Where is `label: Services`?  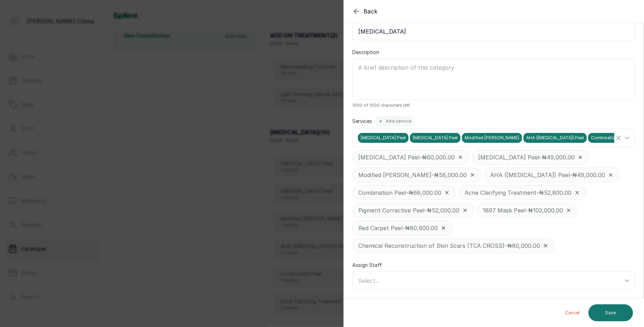 label: Services is located at coordinates (362, 121).